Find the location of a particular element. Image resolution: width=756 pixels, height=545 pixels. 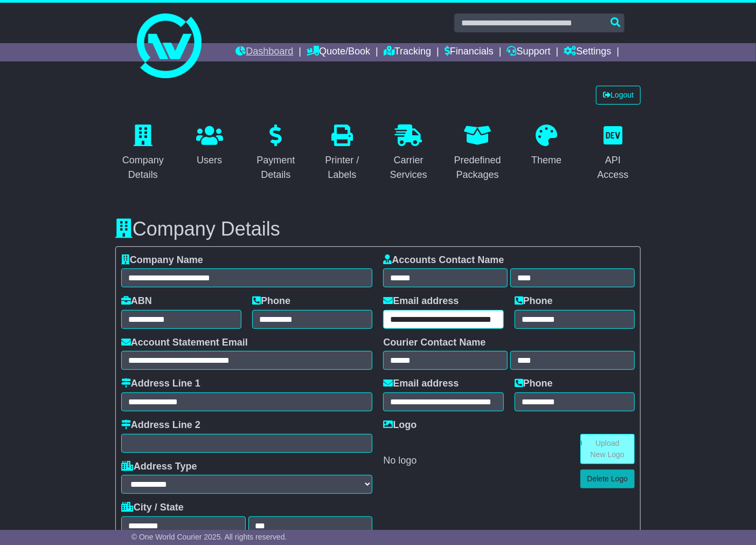

a: Payment Details is located at coordinates (275, 153).